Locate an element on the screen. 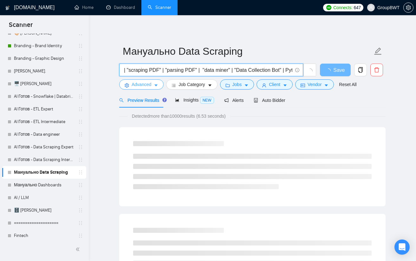  img: upwork-logo.png is located at coordinates (329, 8).